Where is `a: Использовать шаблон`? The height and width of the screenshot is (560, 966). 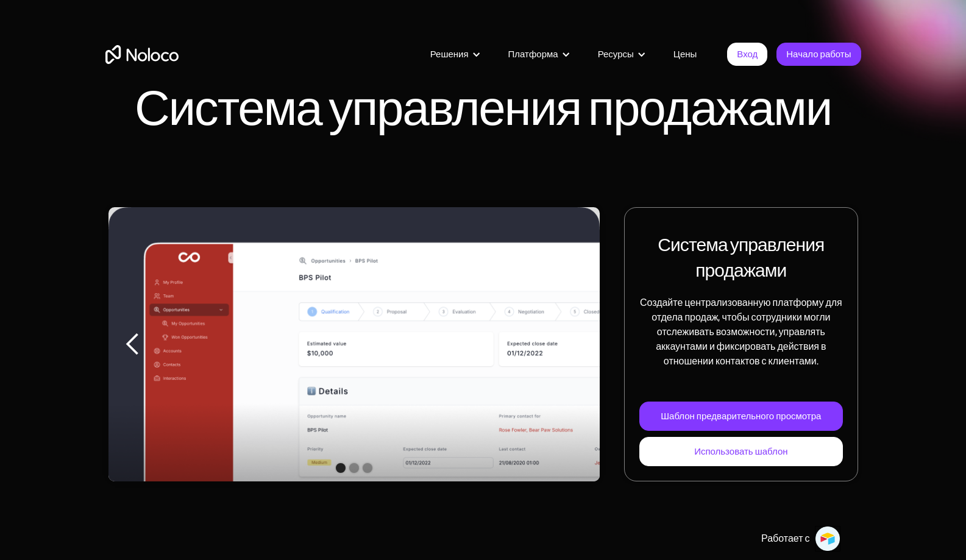
a: Использовать шаблон is located at coordinates (741, 451).